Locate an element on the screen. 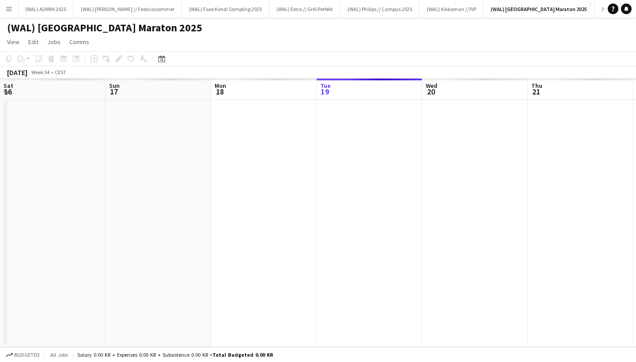 The width and height of the screenshot is (636, 362). a: Comms is located at coordinates (79, 42).